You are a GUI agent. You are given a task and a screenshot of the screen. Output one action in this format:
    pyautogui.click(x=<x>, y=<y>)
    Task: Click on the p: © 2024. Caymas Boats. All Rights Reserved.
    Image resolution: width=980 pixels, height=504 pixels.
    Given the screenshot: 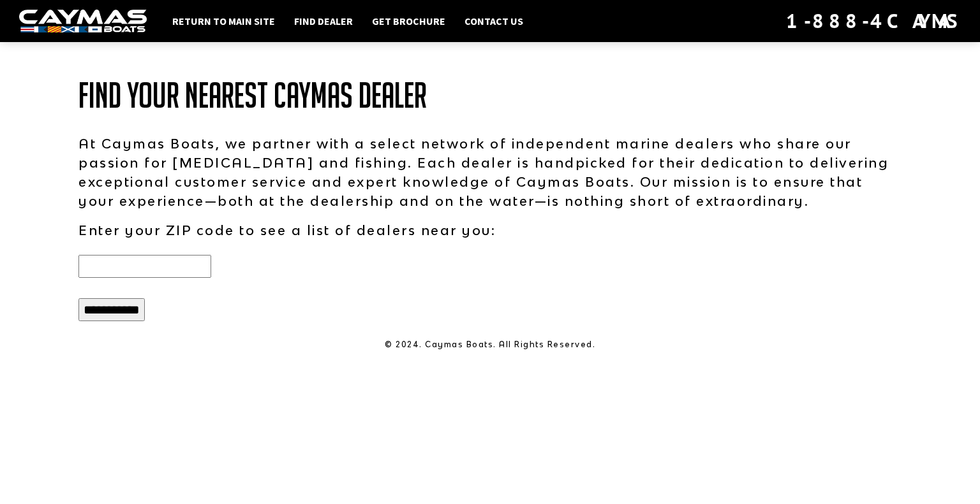 What is the action you would take?
    pyautogui.click(x=490, y=345)
    